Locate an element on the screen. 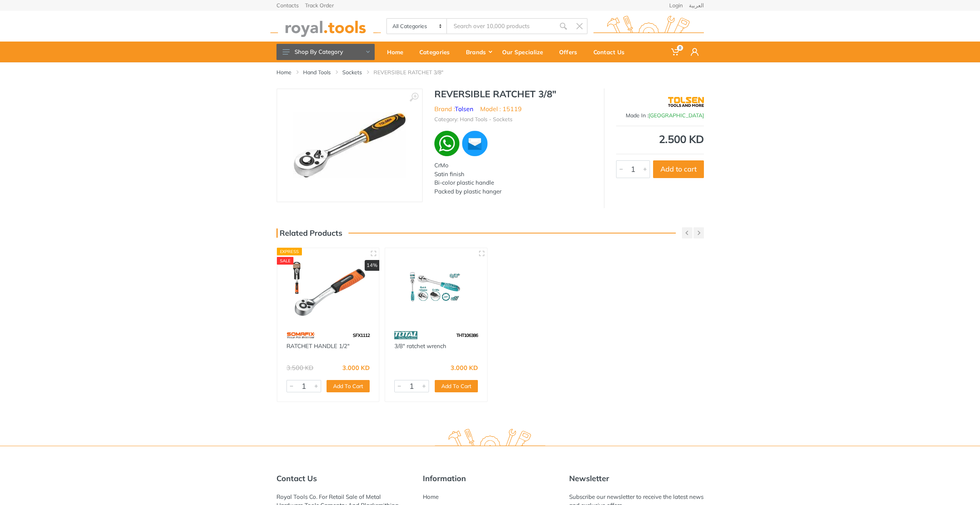 The image size is (980, 505). a: 3/8" ratchet wrench is located at coordinates (420, 346).